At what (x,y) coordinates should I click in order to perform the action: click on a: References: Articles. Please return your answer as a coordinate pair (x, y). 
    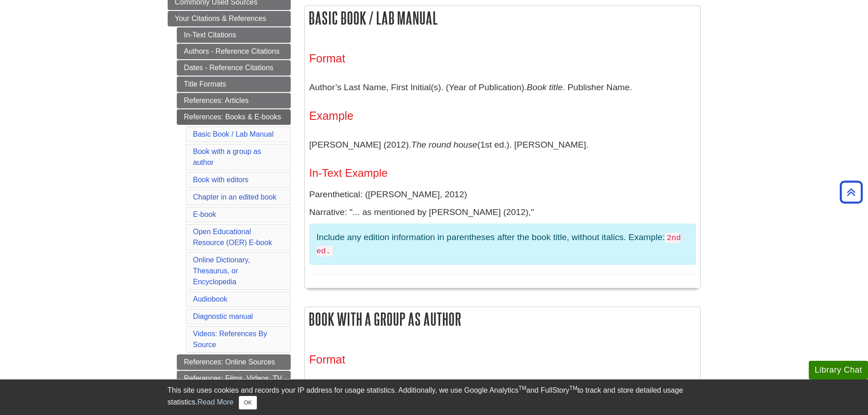
    Looking at the image, I should click on (234, 100).